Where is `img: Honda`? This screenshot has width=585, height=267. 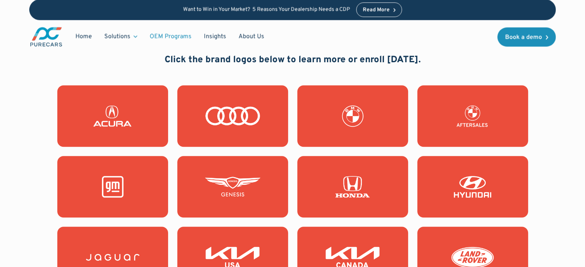 img: Honda is located at coordinates (353, 187).